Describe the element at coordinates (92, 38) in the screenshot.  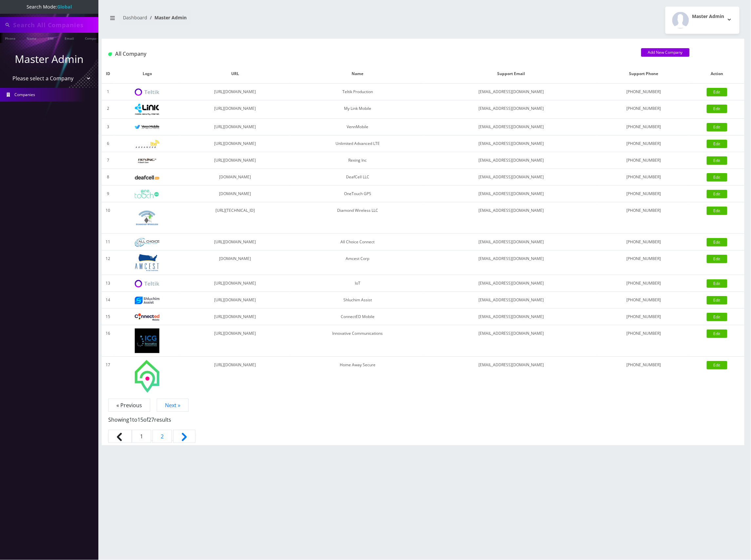
I see `a: Company` at that location.